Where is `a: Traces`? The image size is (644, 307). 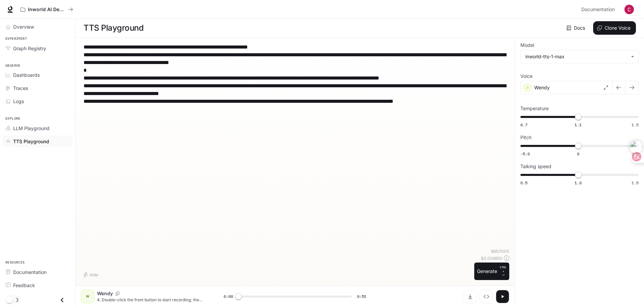
a: Traces is located at coordinates (37, 88).